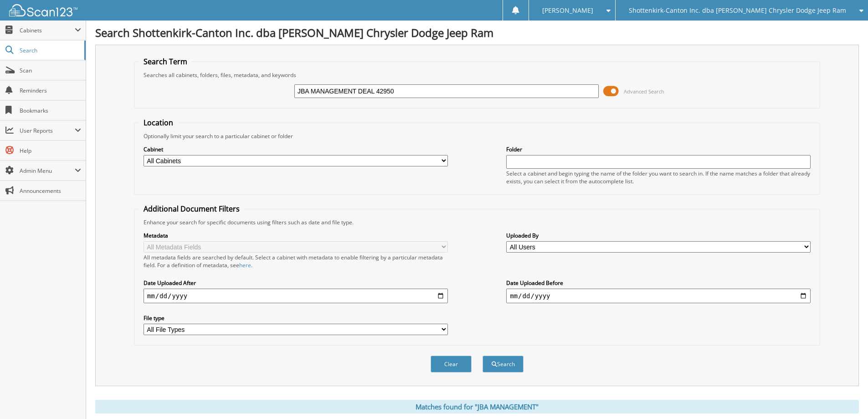  What do you see at coordinates (659, 283) in the screenshot?
I see `label: Date Uploaded Before` at bounding box center [659, 283].